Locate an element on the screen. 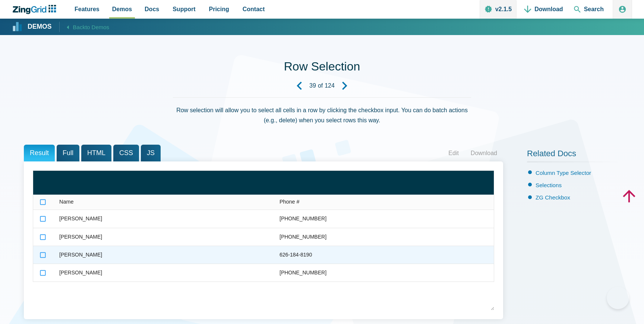 The width and height of the screenshot is (644, 324). span: HTML is located at coordinates (96, 153).